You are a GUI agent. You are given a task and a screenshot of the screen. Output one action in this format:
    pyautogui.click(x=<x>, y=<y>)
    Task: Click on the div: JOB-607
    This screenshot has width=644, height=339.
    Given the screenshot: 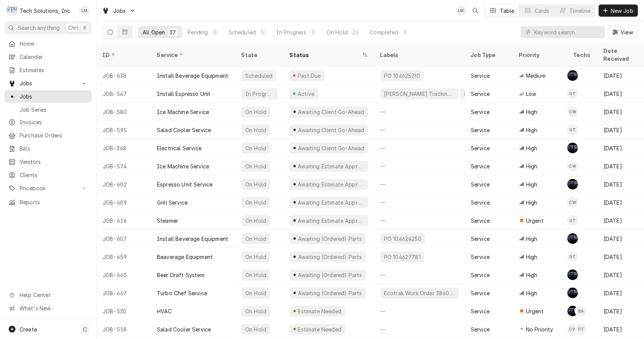 What is the action you would take?
    pyautogui.click(x=123, y=238)
    